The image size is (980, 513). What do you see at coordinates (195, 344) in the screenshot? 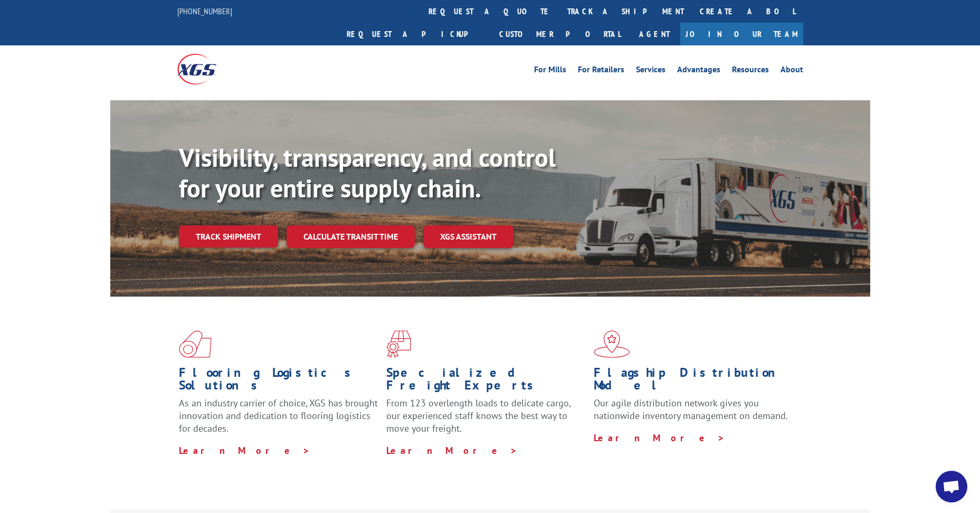
I see `img: xgs-icon-total-supply-chain-intelligence-red` at bounding box center [195, 344].